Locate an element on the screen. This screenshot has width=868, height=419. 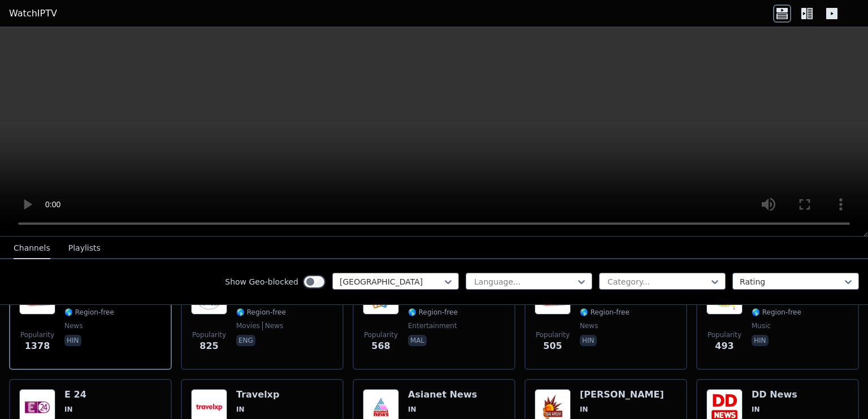
span: 505 is located at coordinates (552, 346).